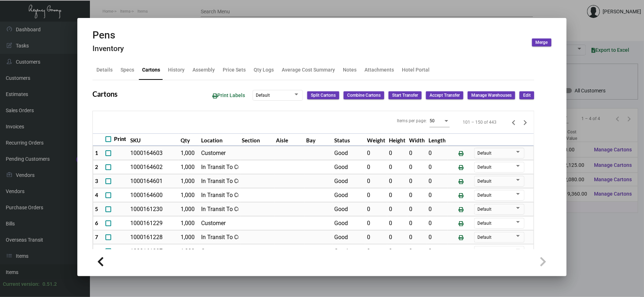 The image size is (644, 297). What do you see at coordinates (412, 121) in the screenshot?
I see `div: Items per page:` at bounding box center [412, 121].